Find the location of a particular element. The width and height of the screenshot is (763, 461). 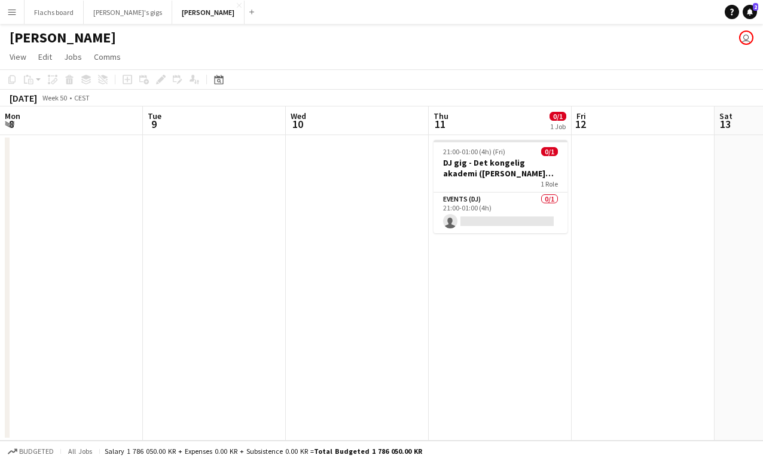

span: All jobs is located at coordinates (80, 451).